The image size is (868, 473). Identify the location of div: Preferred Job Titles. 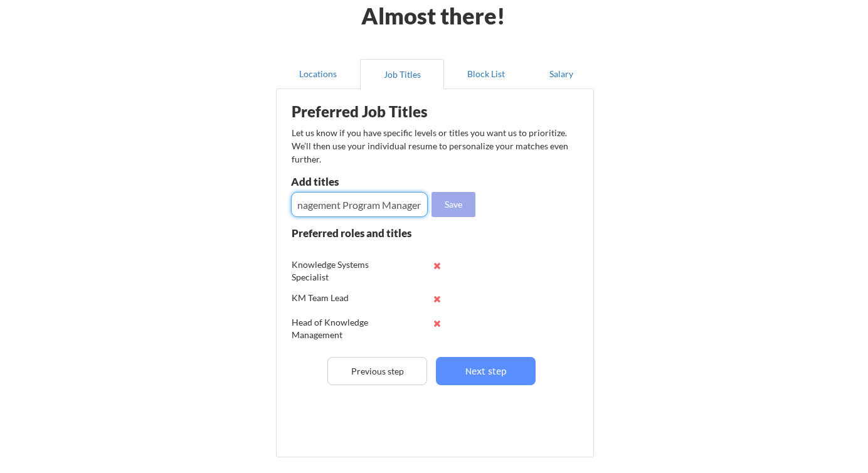
(371, 112).